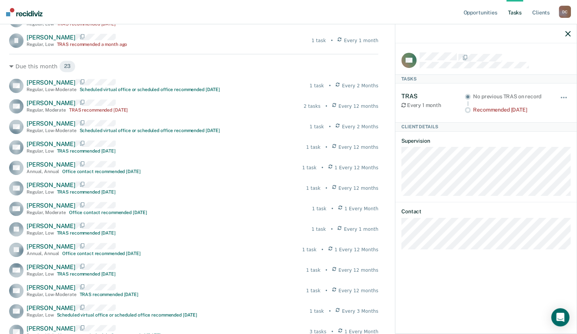  Describe the element at coordinates (312, 106) in the screenshot. I see `div: 2 tasks` at that location.